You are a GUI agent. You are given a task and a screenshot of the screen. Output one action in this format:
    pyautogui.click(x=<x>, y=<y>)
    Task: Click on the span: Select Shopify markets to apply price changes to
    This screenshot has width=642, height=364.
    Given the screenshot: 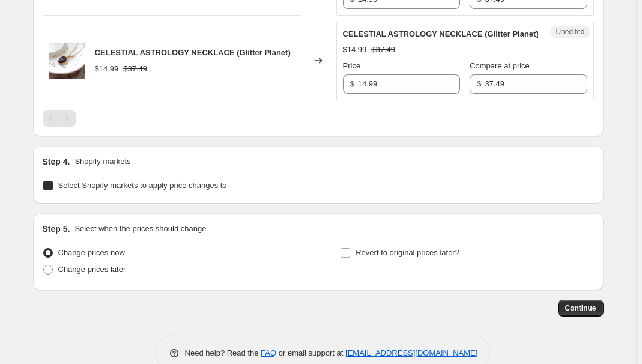 What is the action you would take?
    pyautogui.click(x=142, y=185)
    